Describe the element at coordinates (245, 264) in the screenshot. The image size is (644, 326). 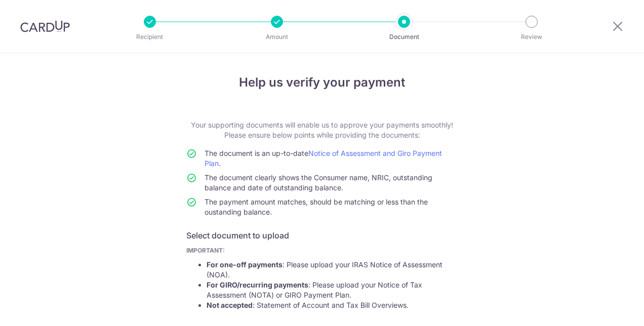
I see `strong: For one-off payments` at that location.